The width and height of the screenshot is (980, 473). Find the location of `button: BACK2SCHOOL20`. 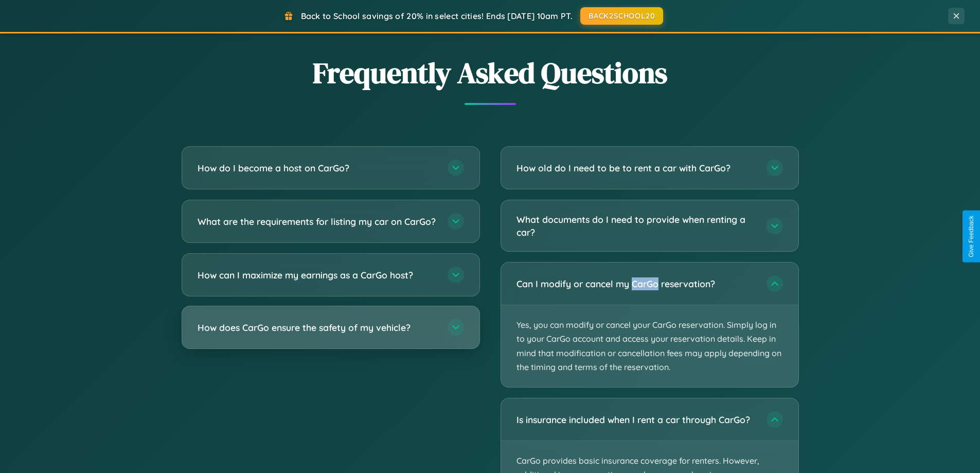

button: BACK2SCHOOL20 is located at coordinates (621, 16).